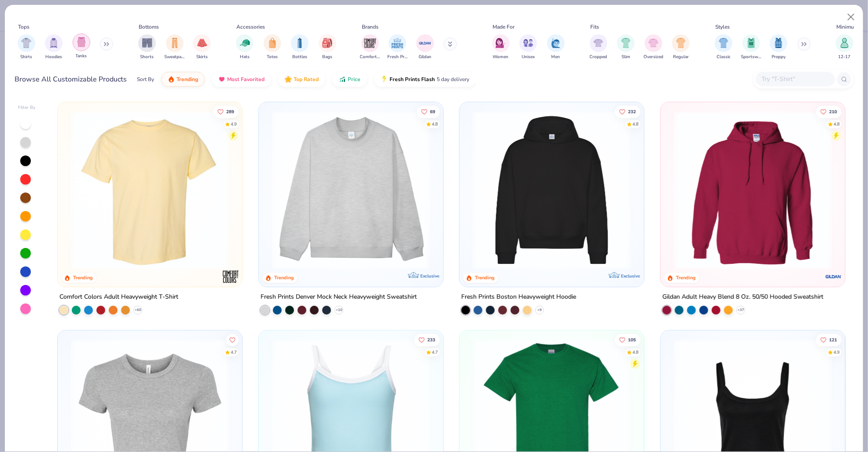 Image resolution: width=868 pixels, height=452 pixels. Describe the element at coordinates (82, 47) in the screenshot. I see `div: filter for Tanks` at that location.